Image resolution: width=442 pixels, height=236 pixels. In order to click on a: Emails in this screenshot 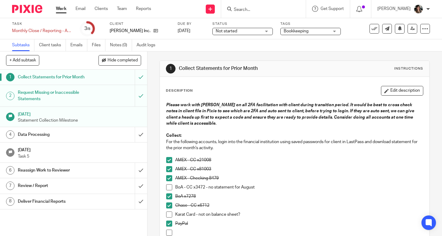, I will do `click(79, 45)`.